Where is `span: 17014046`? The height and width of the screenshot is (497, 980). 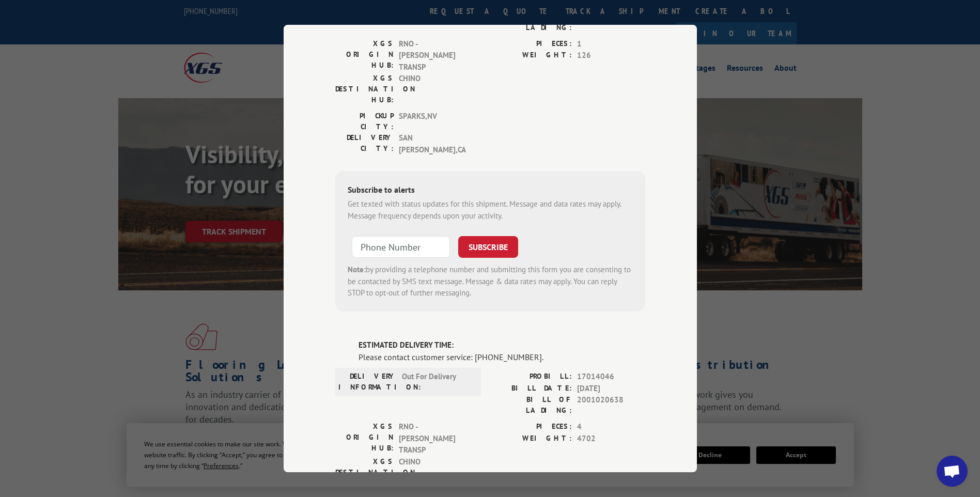
span: 17014046 is located at coordinates (611, 377).